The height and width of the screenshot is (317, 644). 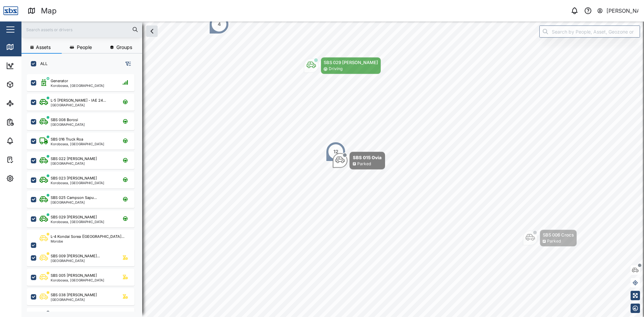 What do you see at coordinates (29, 122) in the screenshot?
I see `div: Reports` at bounding box center [29, 122].